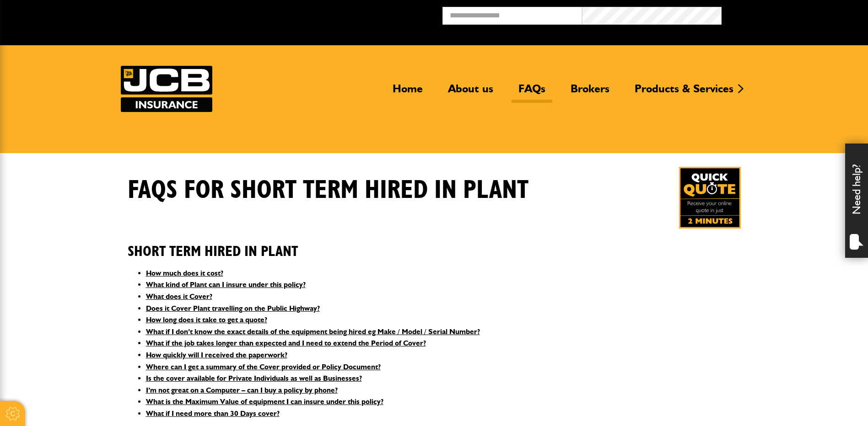  Describe the element at coordinates (685, 92) in the screenshot. I see `a: Products & Services` at that location.